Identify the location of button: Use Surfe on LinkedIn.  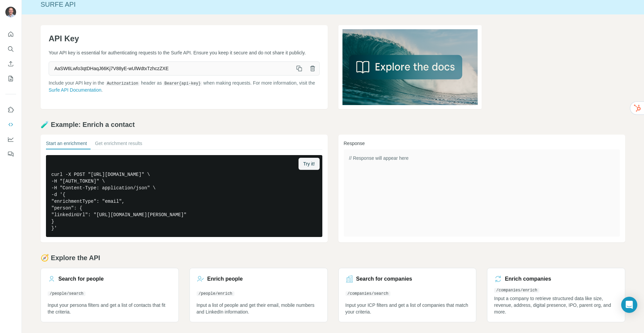
(11, 110).